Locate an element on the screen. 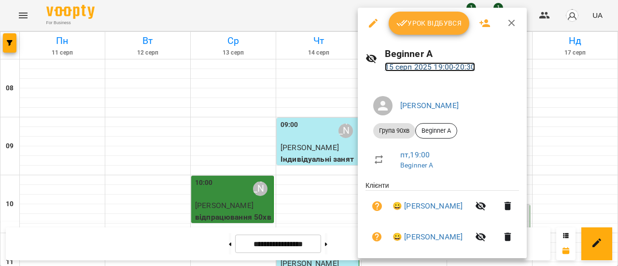  span: Beginner A is located at coordinates (436, 131).